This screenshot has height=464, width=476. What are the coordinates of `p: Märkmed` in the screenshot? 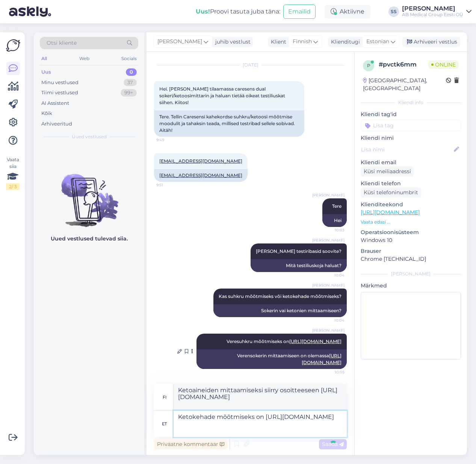 It's located at (411, 286).